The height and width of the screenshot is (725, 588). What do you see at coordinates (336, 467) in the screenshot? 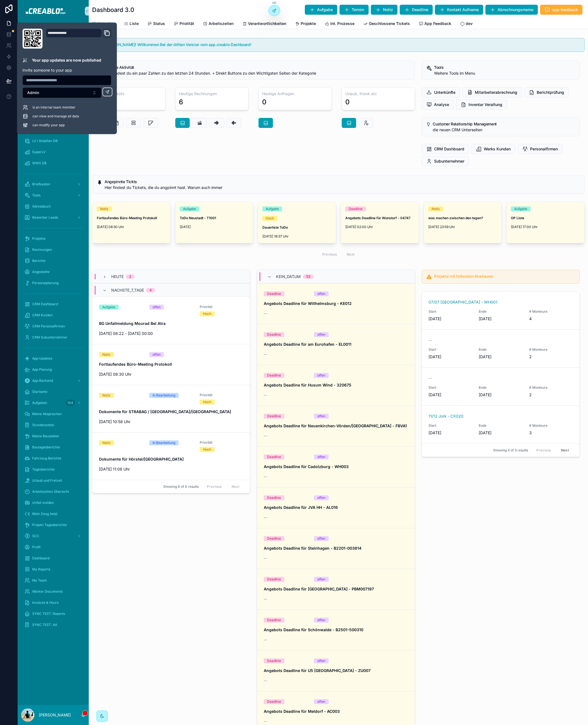
I see `a: DeadlineoffenAngebots Deadline für Cadolzburg - WH003--` at bounding box center [336, 467].